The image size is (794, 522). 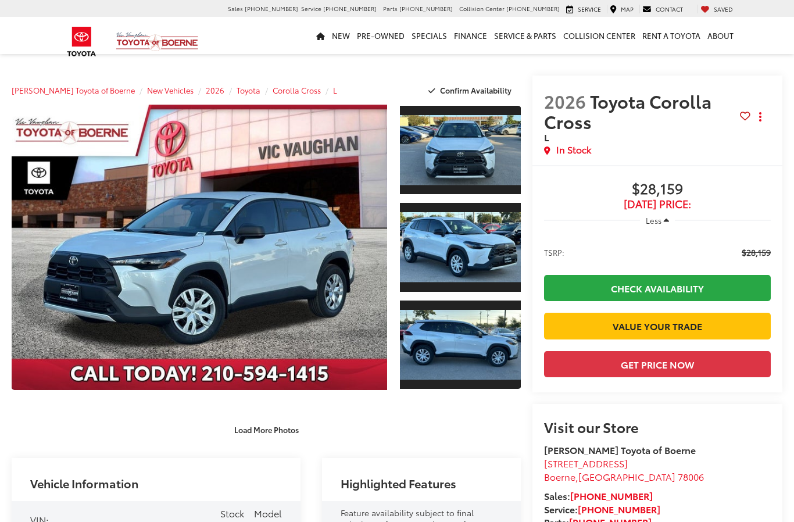 I want to click on h2: Highlighted Features, so click(x=398, y=483).